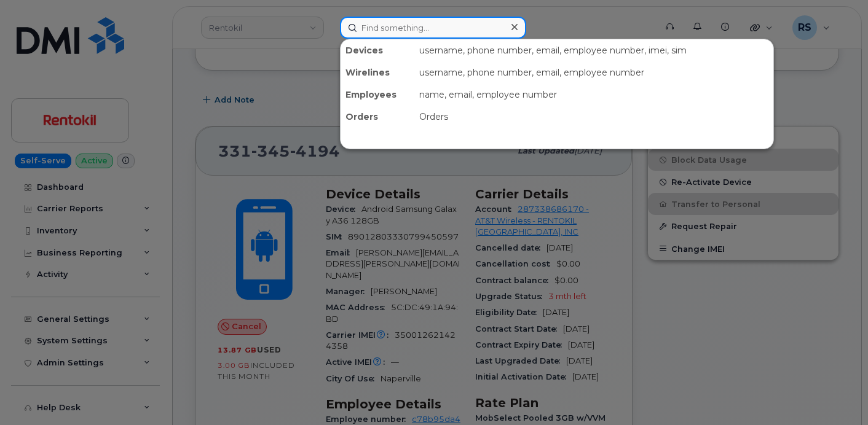  What do you see at coordinates (433, 27) in the screenshot?
I see `input: Find something...` at bounding box center [433, 27].